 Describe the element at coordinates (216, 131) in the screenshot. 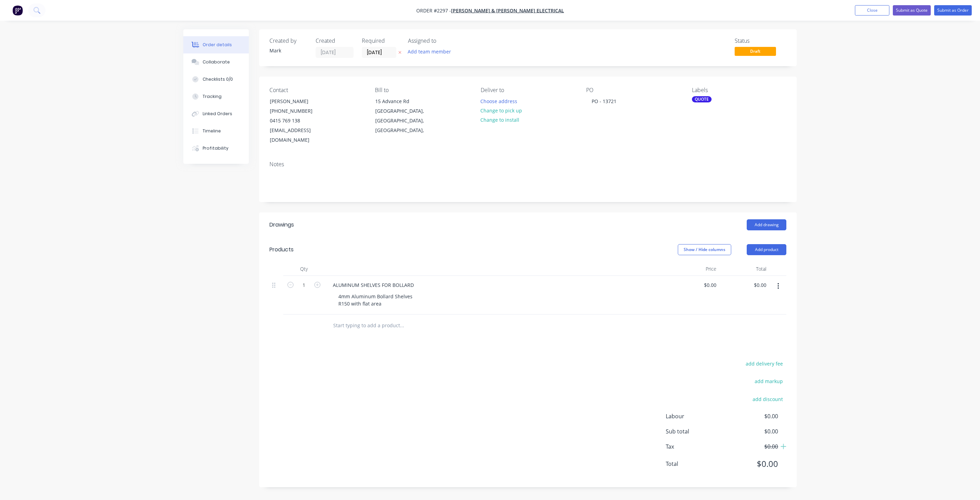

I see `button: Timeline` at that location.